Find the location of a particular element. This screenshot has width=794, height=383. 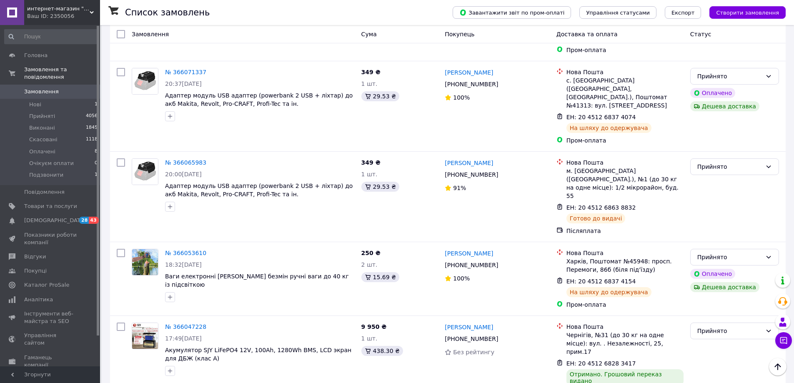

a: № 366053610 is located at coordinates (185, 253).